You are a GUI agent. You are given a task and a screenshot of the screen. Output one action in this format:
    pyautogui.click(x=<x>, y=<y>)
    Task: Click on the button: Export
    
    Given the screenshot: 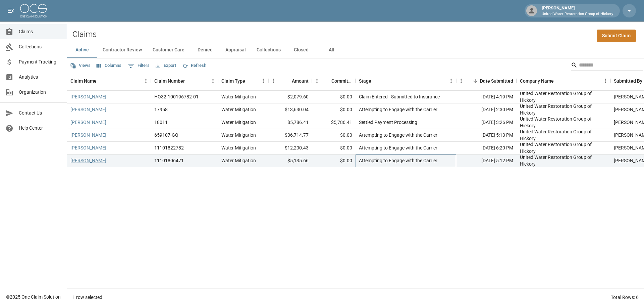 What is the action you would take?
    pyautogui.click(x=166, y=66)
    